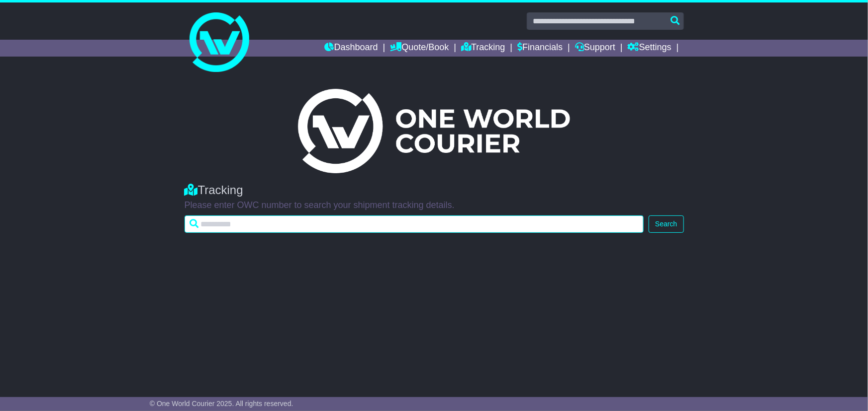 The height and width of the screenshot is (411, 868). I want to click on a: Tracking, so click(483, 48).